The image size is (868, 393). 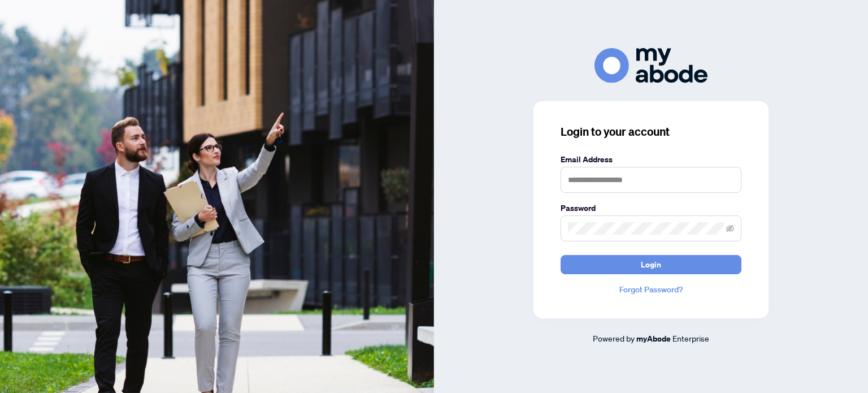 I want to click on a: Forgot Password?, so click(x=651, y=289).